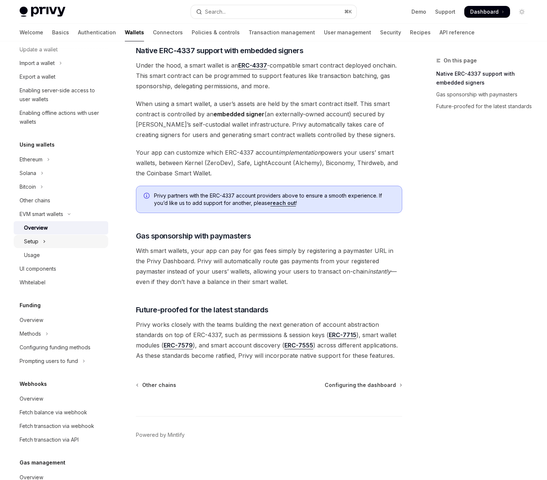 This screenshot has width=547, height=480. What do you see at coordinates (269, 340) in the screenshot?
I see `span: Privy works closely with the teams building the next generation of account abstraction standards ...` at bounding box center [269, 340].